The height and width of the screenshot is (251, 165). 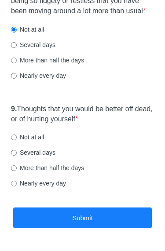 What do you see at coordinates (82, 114) in the screenshot?
I see `label: Thoughts that you would be better off dead, or of hurting yourself` at bounding box center [82, 114].